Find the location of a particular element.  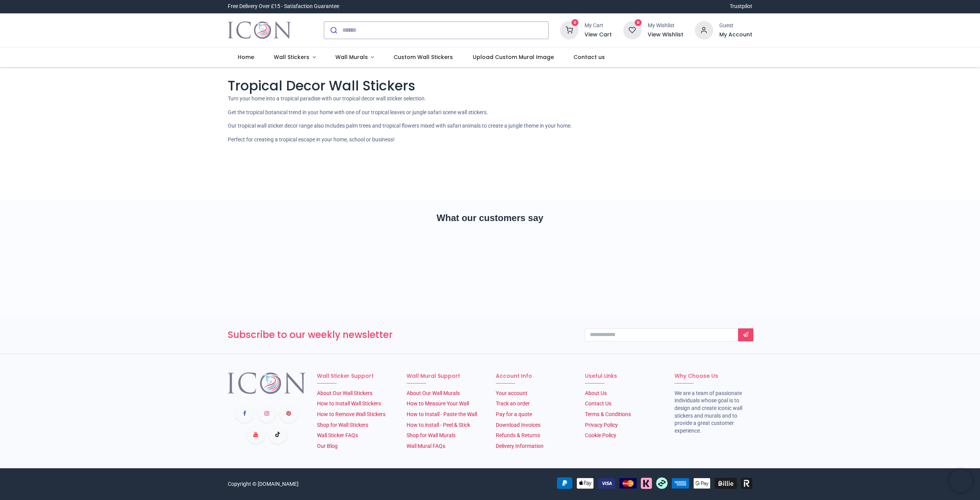

a: Wall Murals is located at coordinates (354, 58).